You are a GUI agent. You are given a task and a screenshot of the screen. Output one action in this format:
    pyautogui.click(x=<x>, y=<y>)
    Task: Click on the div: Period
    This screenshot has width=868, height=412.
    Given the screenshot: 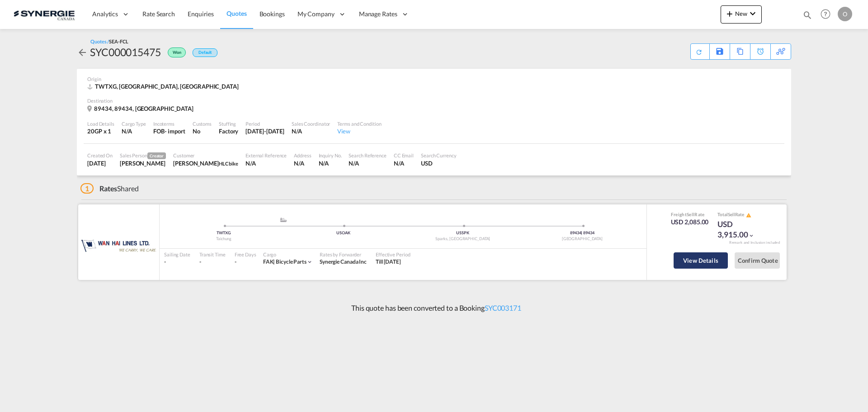 What is the action you would take?
    pyautogui.click(x=265, y=123)
    